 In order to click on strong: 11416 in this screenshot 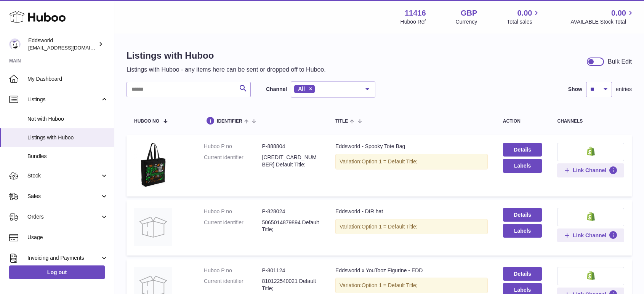, I will do `click(416, 13)`.